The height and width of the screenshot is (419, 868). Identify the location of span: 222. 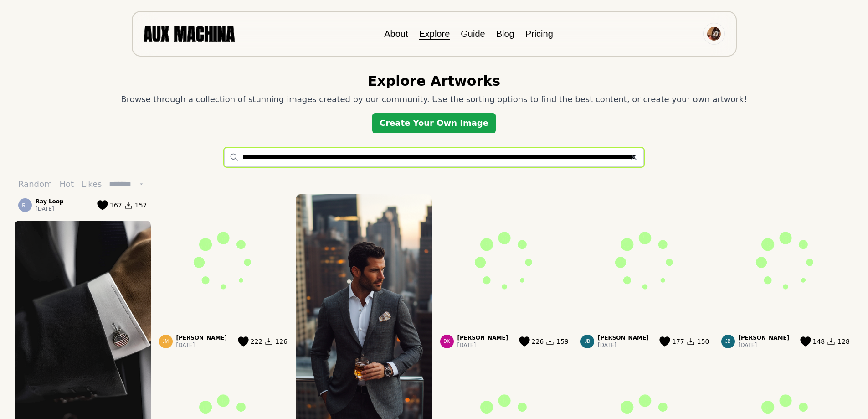
(257, 341).